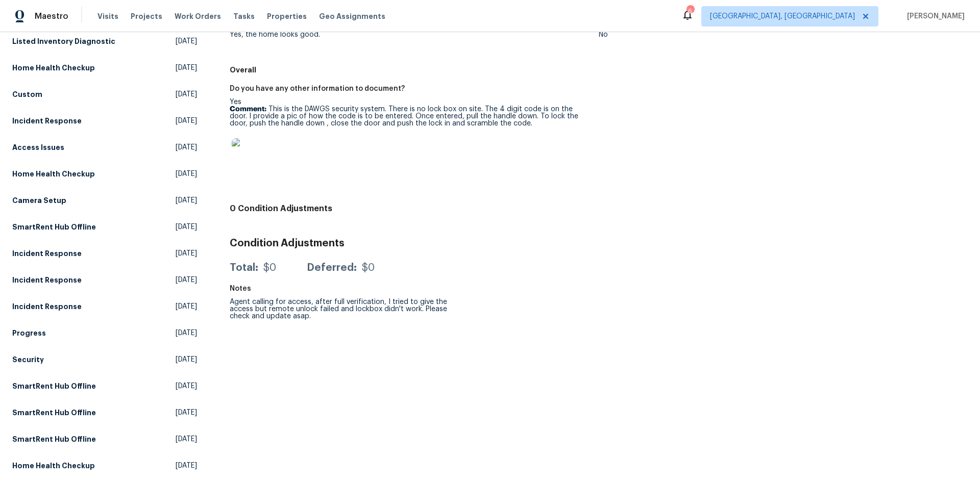  Describe the element at coordinates (108, 17) in the screenshot. I see `span: Visits` at that location.